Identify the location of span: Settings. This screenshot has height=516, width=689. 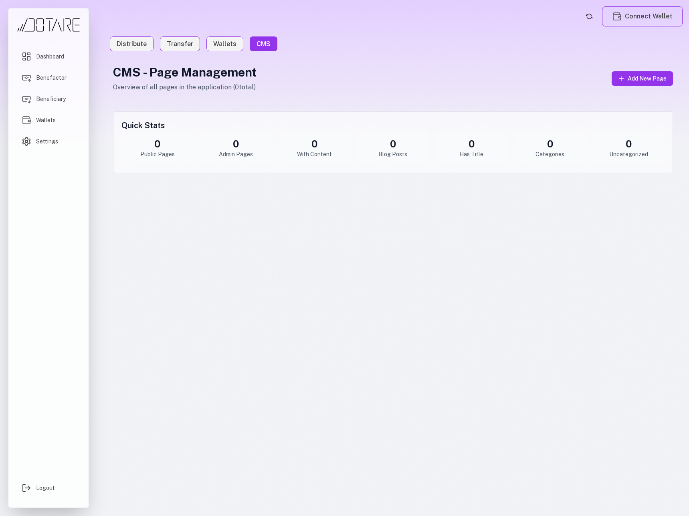
(47, 141).